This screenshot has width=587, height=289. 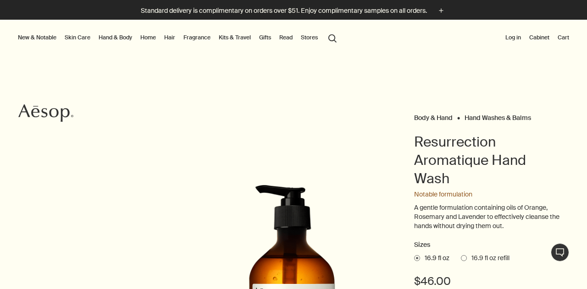 What do you see at coordinates (78, 38) in the screenshot?
I see `a: Skin Care` at bounding box center [78, 38].